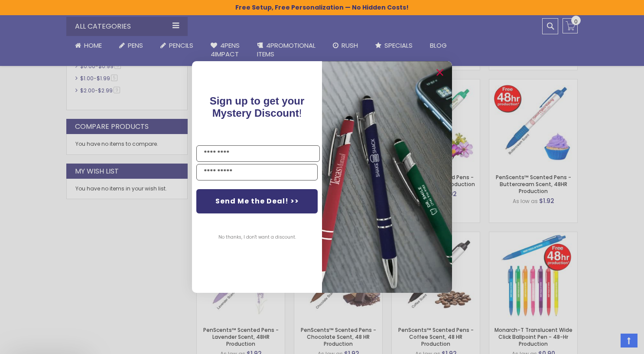 Image resolution: width=644 pixels, height=354 pixels. What do you see at coordinates (387, 177) in the screenshot?
I see `img: pop-up-image` at bounding box center [387, 177].